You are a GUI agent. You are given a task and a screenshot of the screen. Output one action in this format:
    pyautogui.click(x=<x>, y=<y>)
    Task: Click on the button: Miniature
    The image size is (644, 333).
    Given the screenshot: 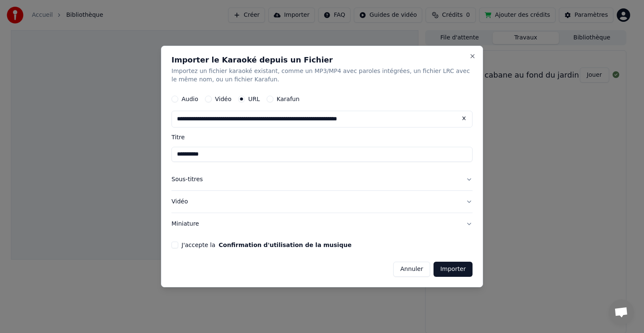 What is the action you would take?
    pyautogui.click(x=322, y=224)
    